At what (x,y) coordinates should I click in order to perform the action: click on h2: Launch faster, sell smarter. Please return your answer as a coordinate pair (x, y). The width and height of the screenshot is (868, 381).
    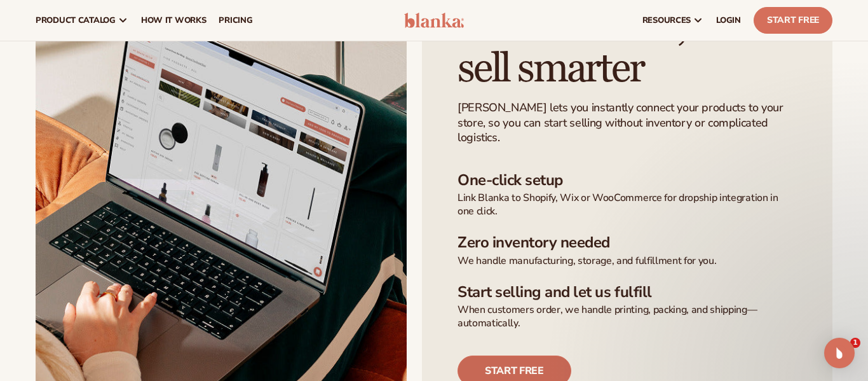
    Looking at the image, I should click on (627, 47).